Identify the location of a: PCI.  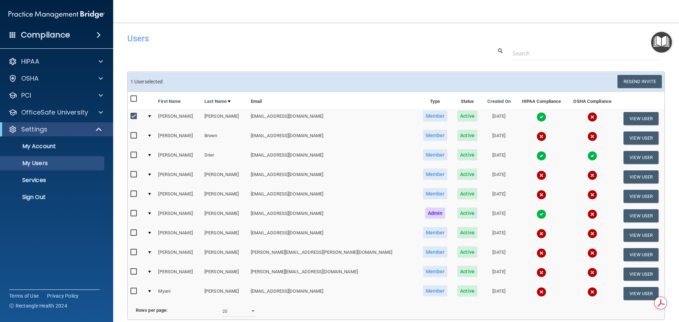
(56, 96).